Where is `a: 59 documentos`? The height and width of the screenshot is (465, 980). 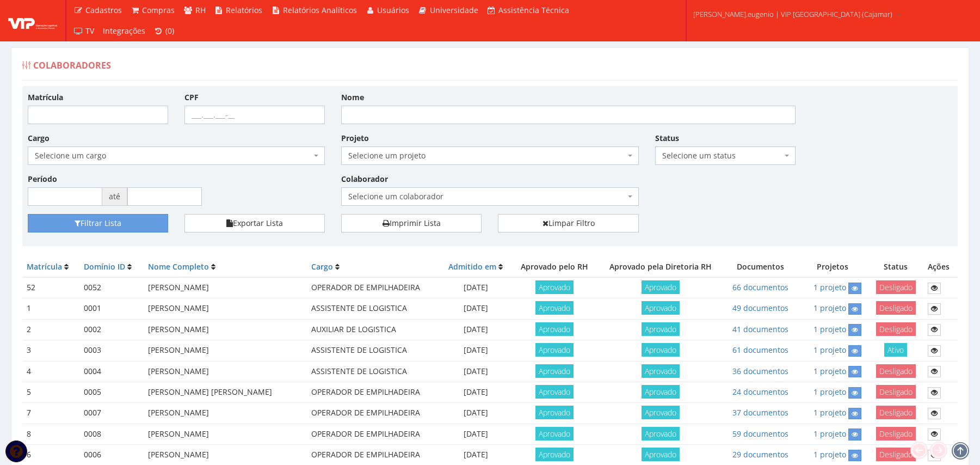
a: 59 documentos is located at coordinates (760, 433).